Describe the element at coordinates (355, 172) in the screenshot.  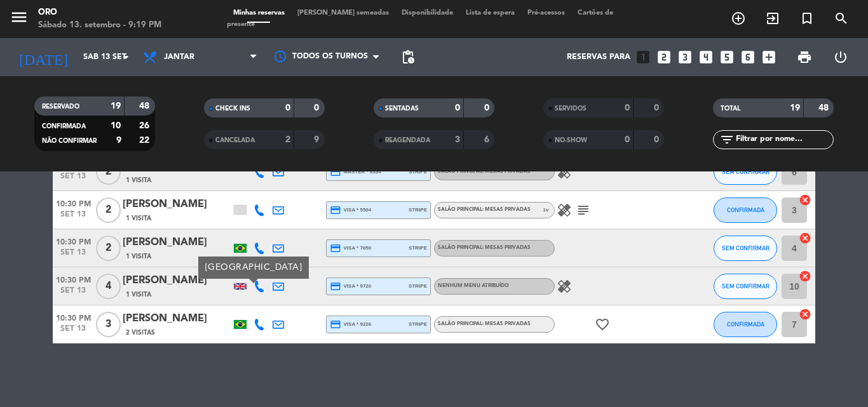
I see `span: master * 9334` at that location.